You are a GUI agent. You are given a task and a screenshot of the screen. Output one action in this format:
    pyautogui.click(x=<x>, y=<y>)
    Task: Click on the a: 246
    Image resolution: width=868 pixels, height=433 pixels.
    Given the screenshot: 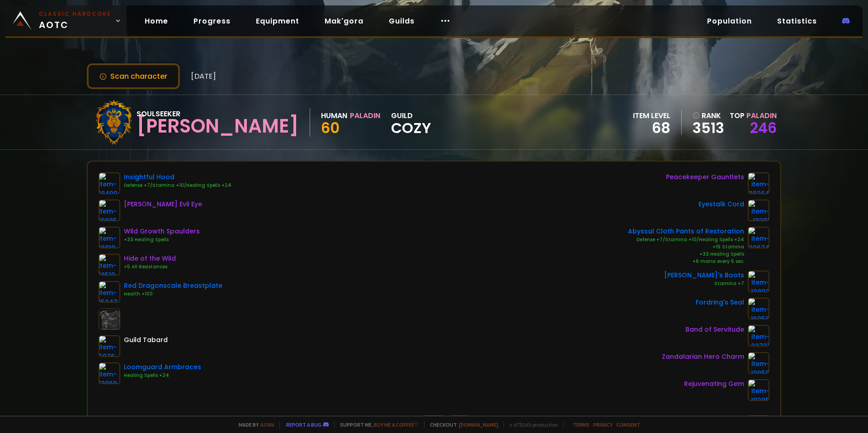 What is the action you would take?
    pyautogui.click(x=763, y=127)
    